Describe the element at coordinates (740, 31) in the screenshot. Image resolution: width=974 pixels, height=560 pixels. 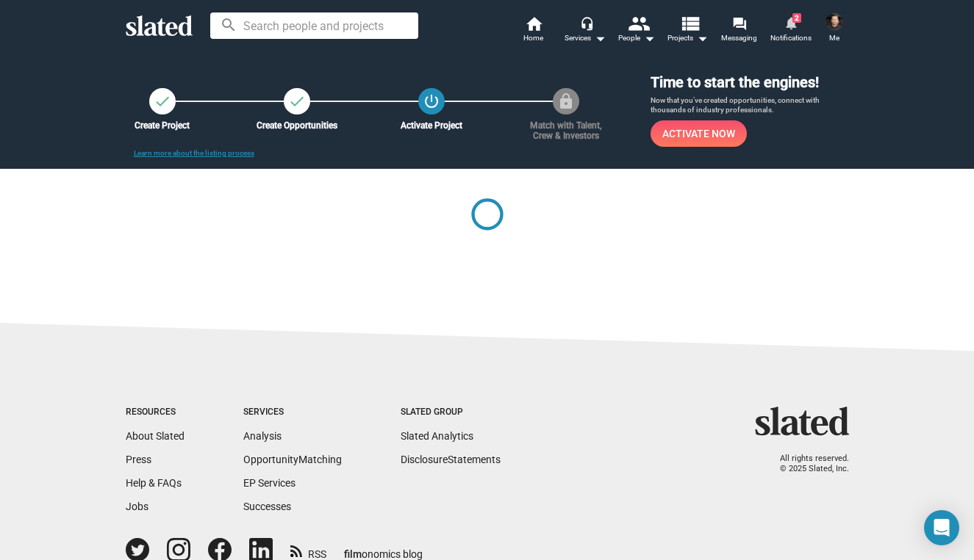
I see `a: Messaging` at that location.